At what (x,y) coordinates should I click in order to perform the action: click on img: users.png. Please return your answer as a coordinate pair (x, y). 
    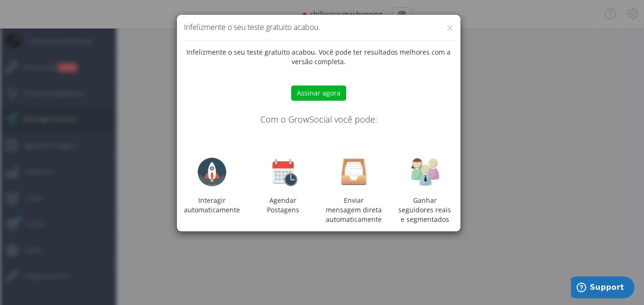
    Looking at the image, I should click on (425, 172).